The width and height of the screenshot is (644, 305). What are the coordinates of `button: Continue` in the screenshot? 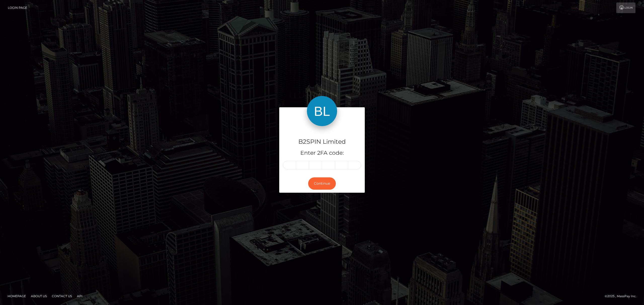 It's located at (322, 183).